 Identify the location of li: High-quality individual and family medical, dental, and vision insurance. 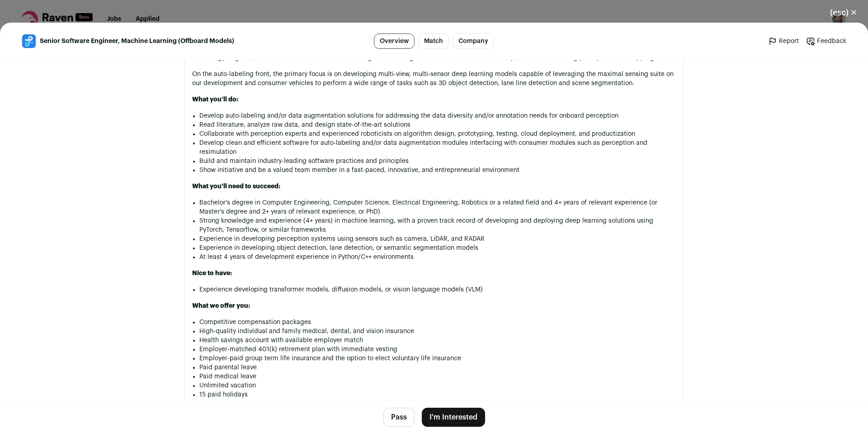
(438, 331).